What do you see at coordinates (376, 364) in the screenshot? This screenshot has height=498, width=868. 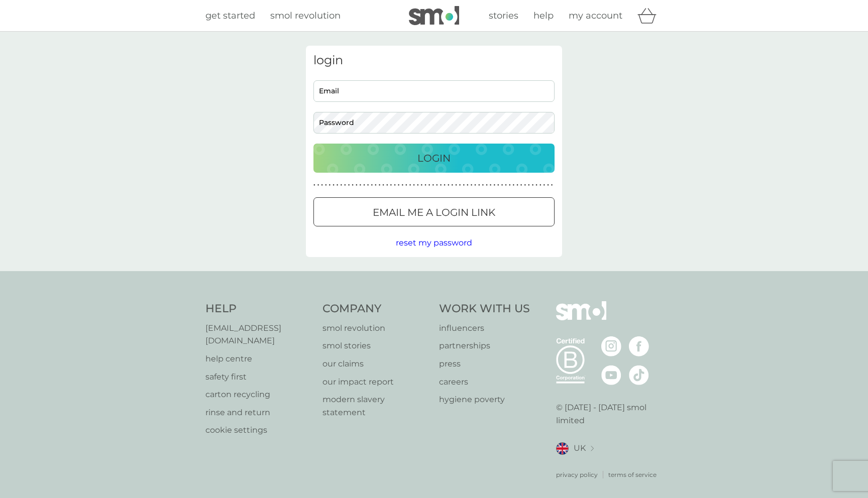 I see `p: our claims` at bounding box center [376, 364].